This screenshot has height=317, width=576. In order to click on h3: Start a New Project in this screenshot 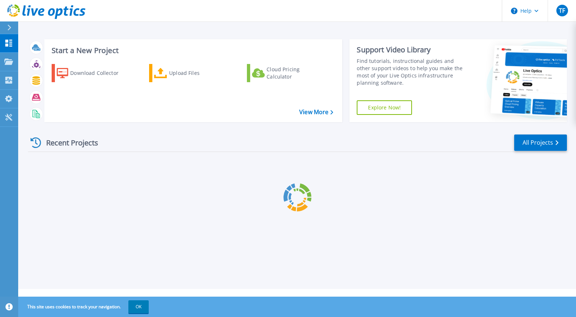, I will do `click(192, 51)`.